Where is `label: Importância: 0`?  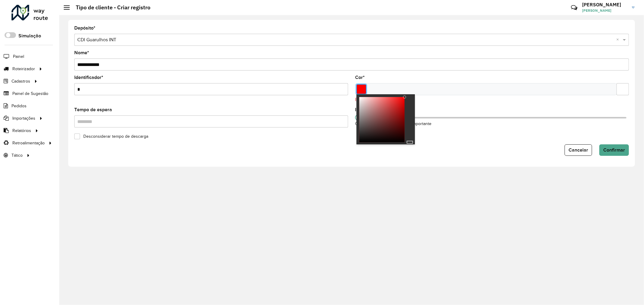
label: Importância: 0 is located at coordinates (370, 110).